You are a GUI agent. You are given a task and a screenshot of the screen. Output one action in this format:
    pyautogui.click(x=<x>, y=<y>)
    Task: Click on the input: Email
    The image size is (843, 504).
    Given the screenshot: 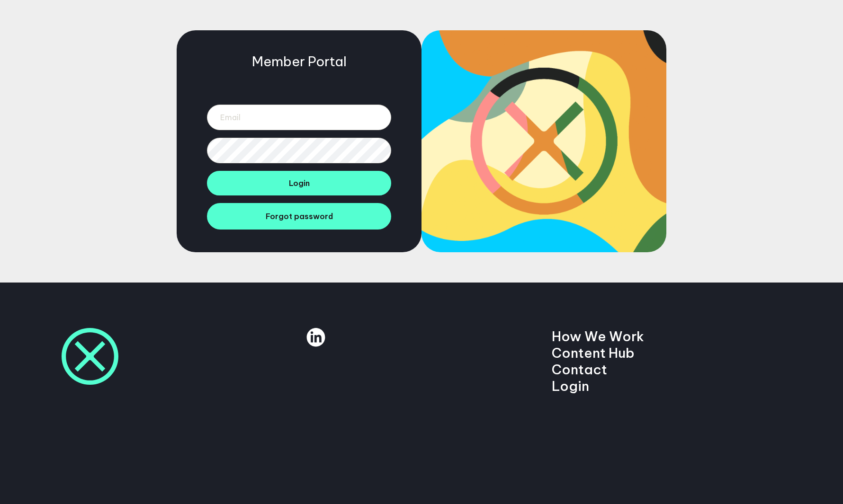 What is the action you would take?
    pyautogui.click(x=299, y=117)
    